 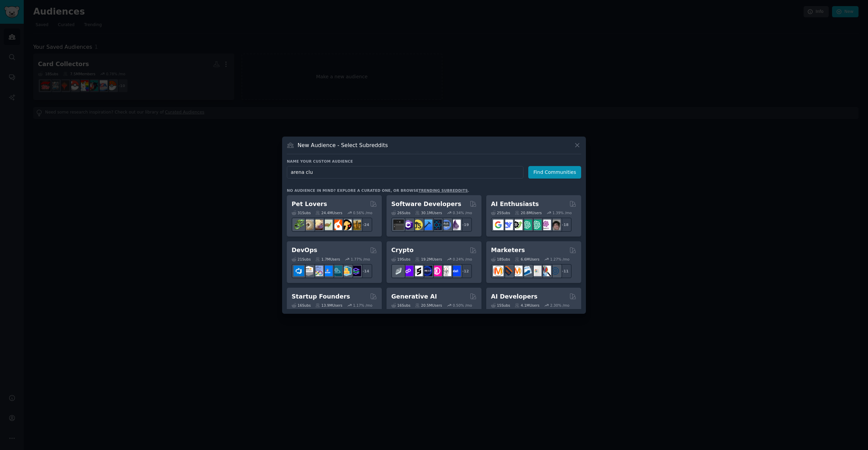 I want to click on h2: Software Developers, so click(x=426, y=204).